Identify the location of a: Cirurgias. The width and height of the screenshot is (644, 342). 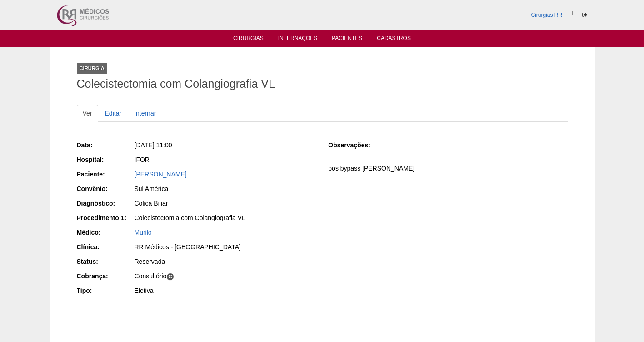
(248, 40).